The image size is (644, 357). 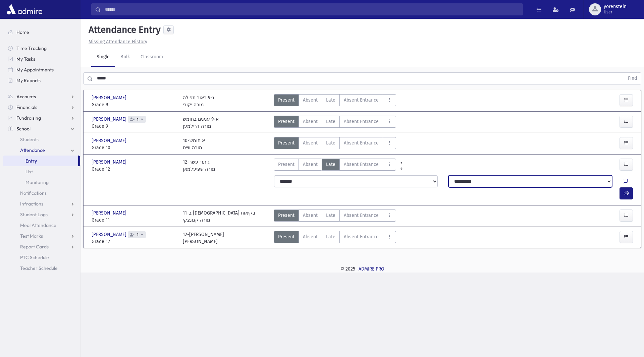 I want to click on span: Grade 10, so click(x=134, y=148).